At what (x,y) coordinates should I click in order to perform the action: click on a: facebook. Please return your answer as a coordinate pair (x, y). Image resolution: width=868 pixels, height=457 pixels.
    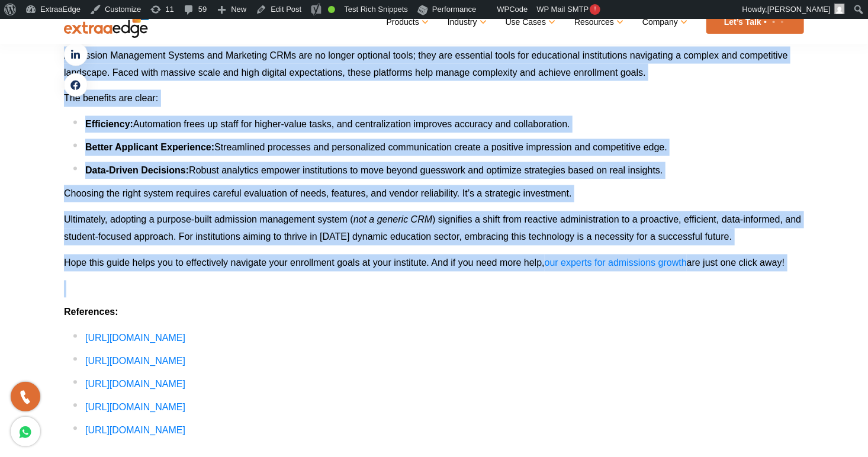
    Looking at the image, I should click on (76, 85).